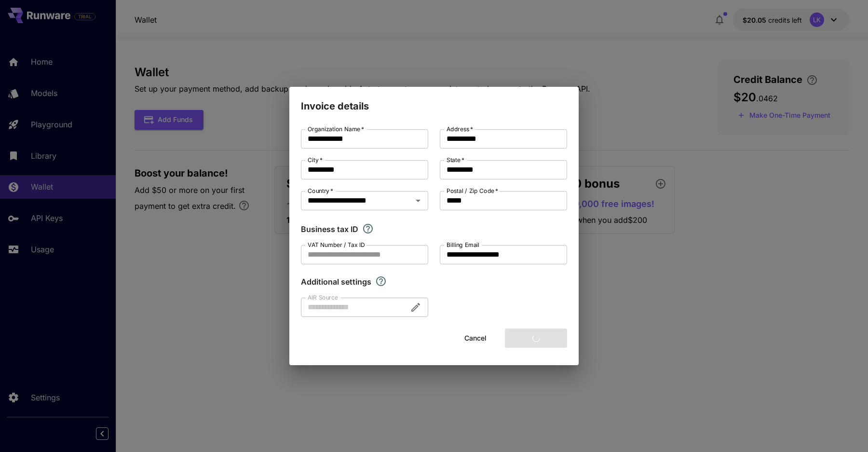 The image size is (868, 452). Describe the element at coordinates (463, 245) in the screenshot. I see `label: Billing Email` at that location.